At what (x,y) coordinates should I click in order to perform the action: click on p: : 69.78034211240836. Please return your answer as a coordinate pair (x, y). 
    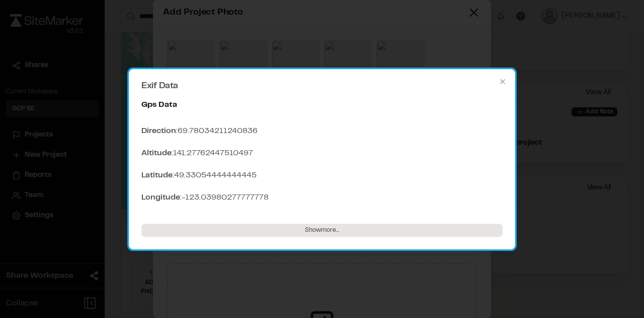
    Looking at the image, I should click on (322, 131).